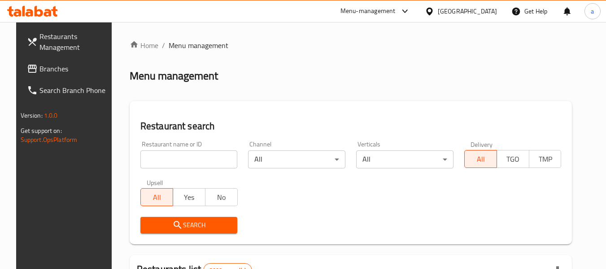 This screenshot has width=606, height=269. Describe the element at coordinates (174, 76) in the screenshot. I see `h2: Menu management` at that location.